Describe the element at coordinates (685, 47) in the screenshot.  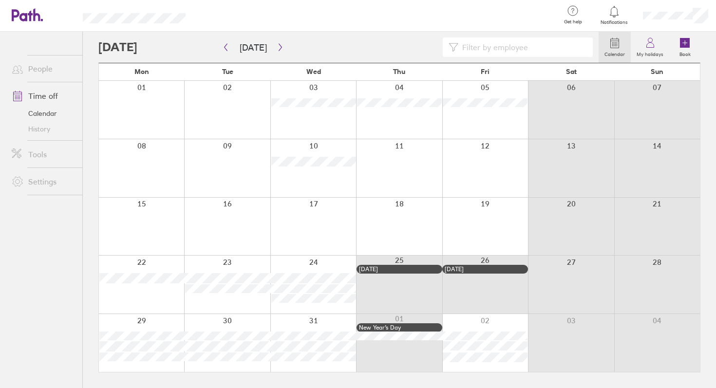
I see `a: Book` at that location.